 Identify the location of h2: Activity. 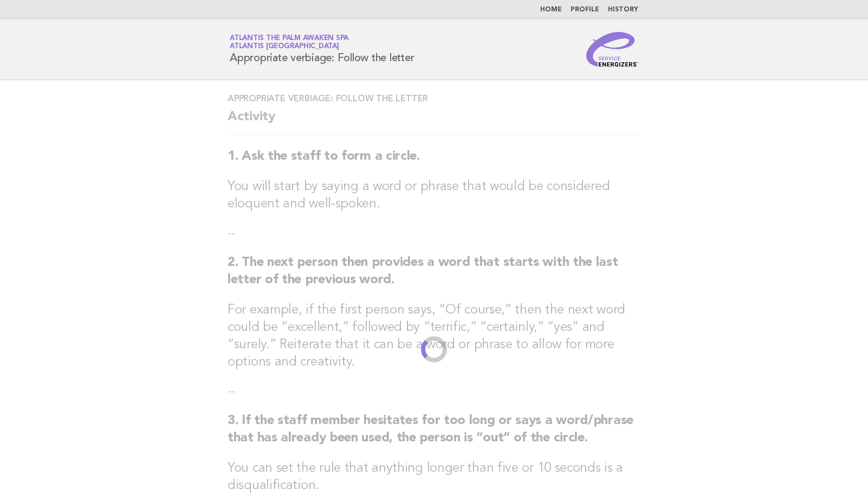
(434, 121).